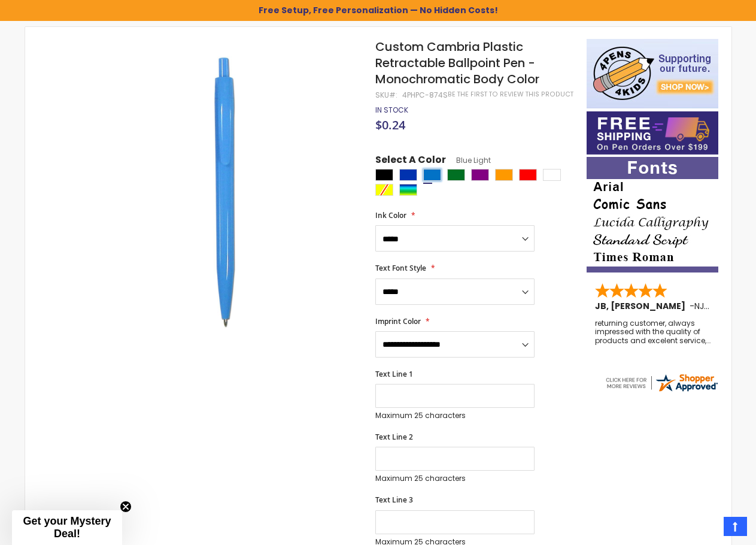  I want to click on div: 4PHPC-874S, so click(425, 95).